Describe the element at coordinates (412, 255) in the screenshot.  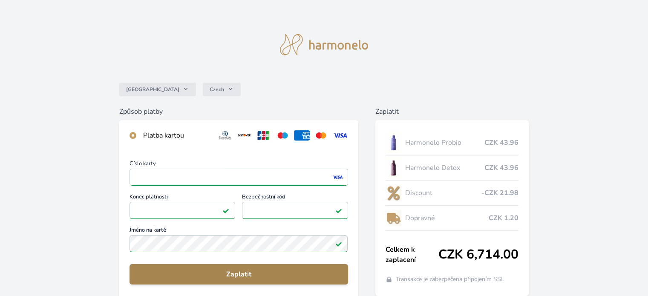
I see `span: Celkem k zaplacení` at that location.